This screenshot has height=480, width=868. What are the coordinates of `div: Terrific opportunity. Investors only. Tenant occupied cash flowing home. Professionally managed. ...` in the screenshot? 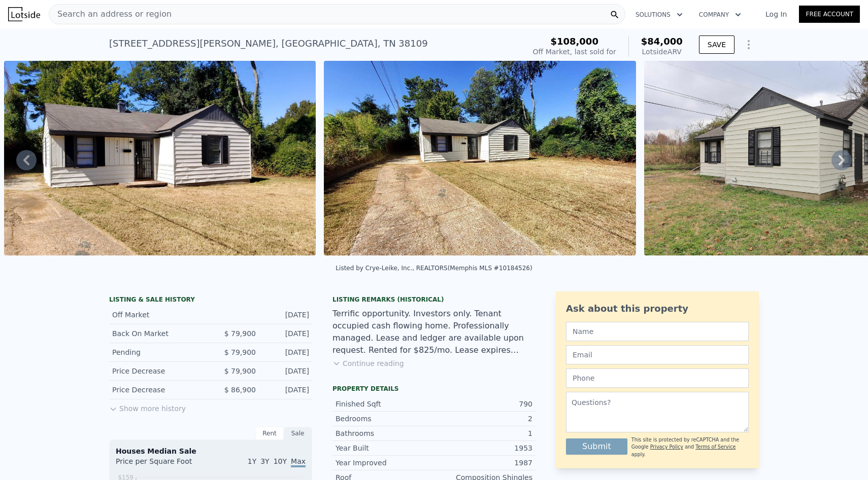 It's located at (434, 332).